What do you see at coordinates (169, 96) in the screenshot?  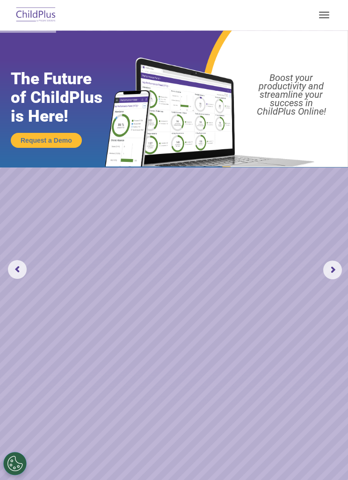 I see `span: Phone number` at bounding box center [169, 96].